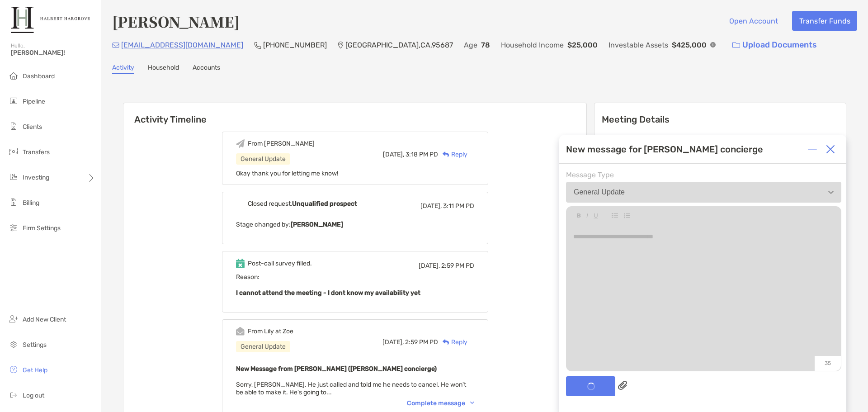  What do you see at coordinates (14, 203) in the screenshot?
I see `img: billing icon` at bounding box center [14, 203].